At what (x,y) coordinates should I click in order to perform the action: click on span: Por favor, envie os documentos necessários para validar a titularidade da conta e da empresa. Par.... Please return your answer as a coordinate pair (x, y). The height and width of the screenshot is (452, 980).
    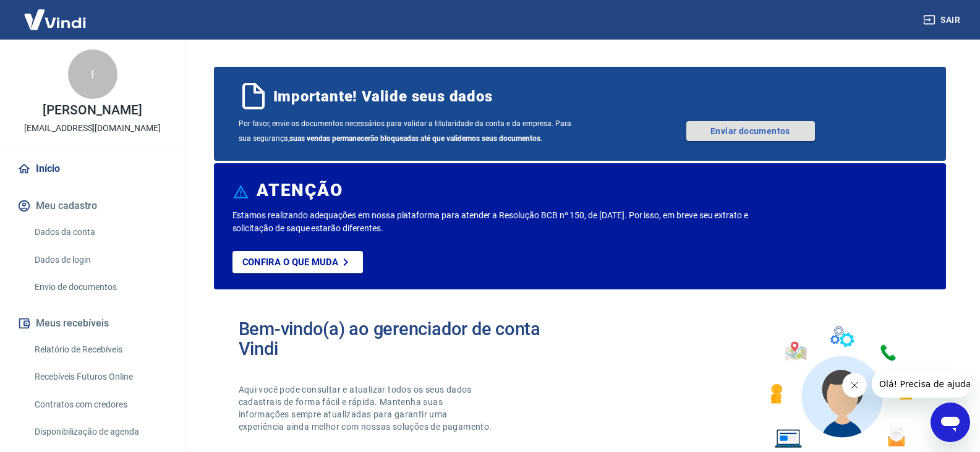
    Looking at the image, I should click on (410, 131).